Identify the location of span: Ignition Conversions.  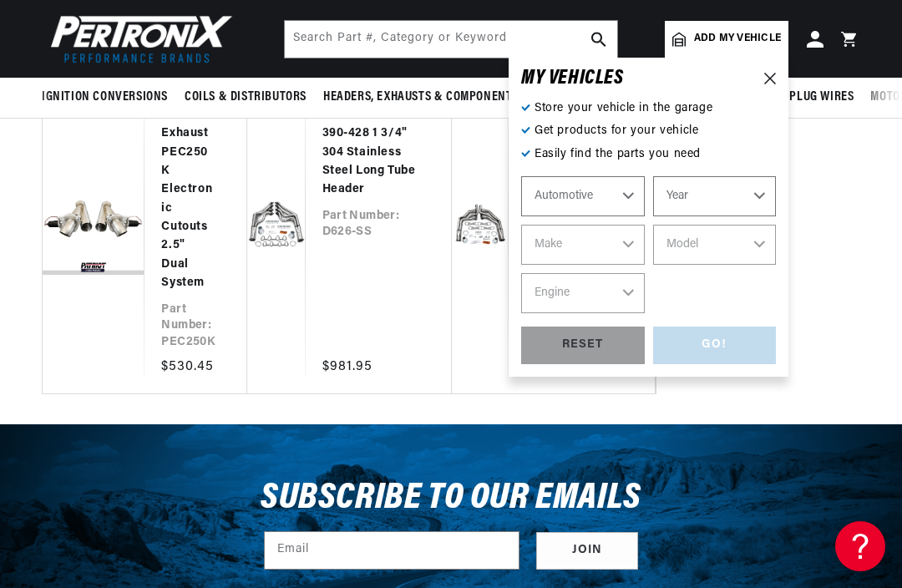
(104, 97).